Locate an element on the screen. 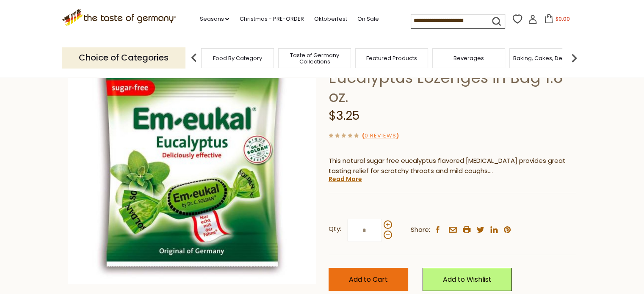  a: On Sale is located at coordinates (368, 19).